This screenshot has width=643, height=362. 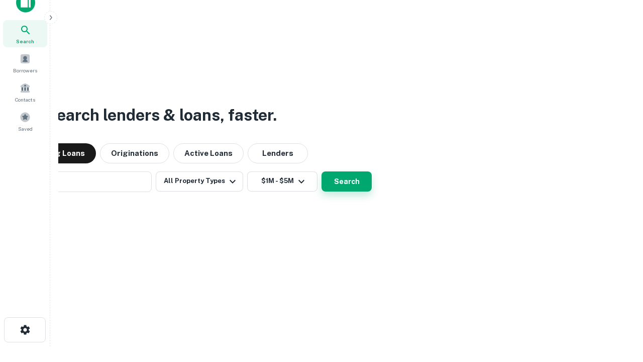 I want to click on button: Lenders, so click(x=278, y=153).